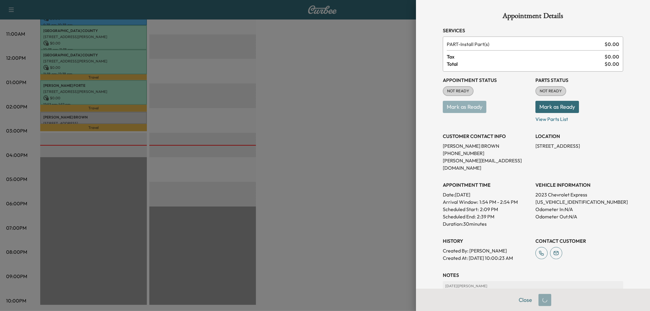 The image size is (650, 311). What do you see at coordinates (579, 217) in the screenshot?
I see `p: Odometer Out: N/A` at bounding box center [579, 217].